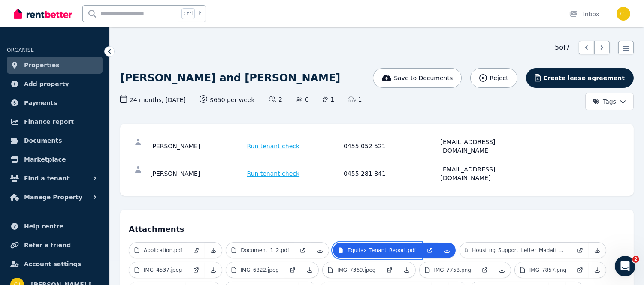 This screenshot has height=285, width=644. Describe the element at coordinates (448, 270) in the screenshot. I see `a: IMG_7758.png` at that location.